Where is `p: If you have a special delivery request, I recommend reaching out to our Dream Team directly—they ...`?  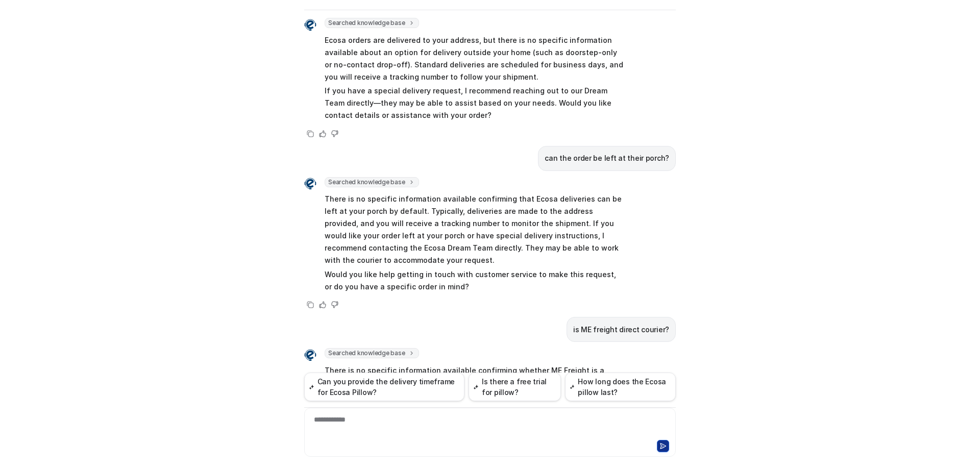
p: If you have a special delivery request, I recommend reaching out to our Dream Team directly—they ... is located at coordinates (474, 103).